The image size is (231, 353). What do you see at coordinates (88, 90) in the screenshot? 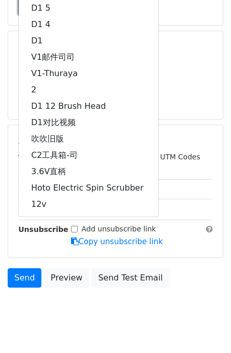
I see `a: 2` at bounding box center [88, 90].